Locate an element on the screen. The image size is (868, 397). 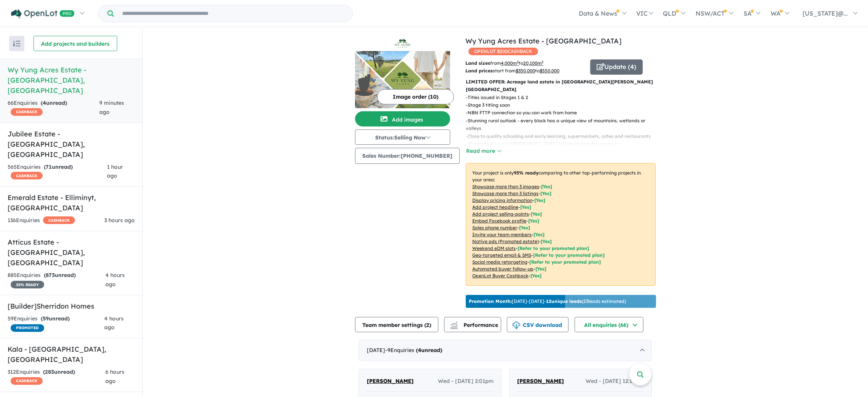
button: CSV download is located at coordinates (538, 324).